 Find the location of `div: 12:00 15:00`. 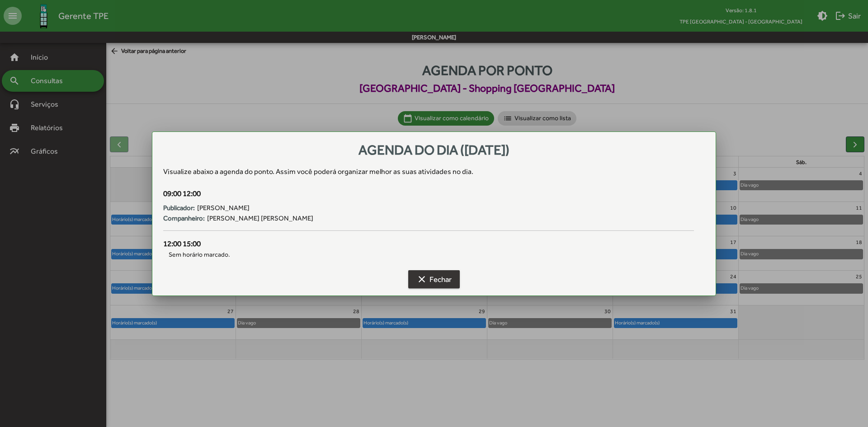

div: 12:00 15:00 is located at coordinates (428, 244).